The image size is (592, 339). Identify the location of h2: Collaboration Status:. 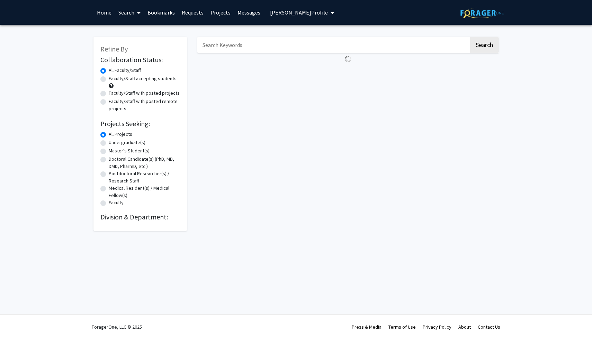
(140, 60).